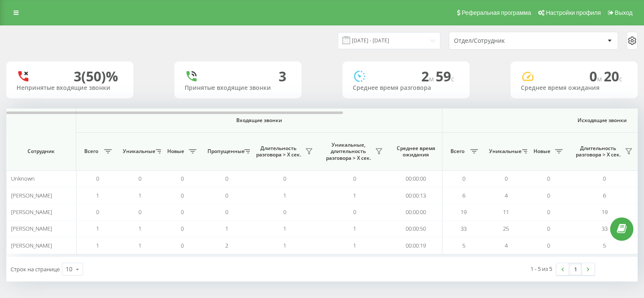 The width and height of the screenshot is (644, 298). What do you see at coordinates (504, 41) in the screenshot?
I see `div: Отдел/Сотрудник` at bounding box center [504, 41].